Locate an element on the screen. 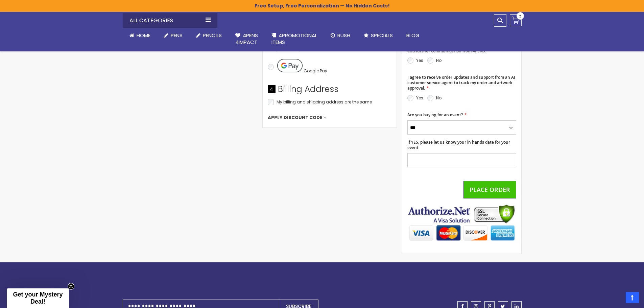 Image resolution: width=644 pixels, height=308 pixels. span: Blog is located at coordinates (413, 35).